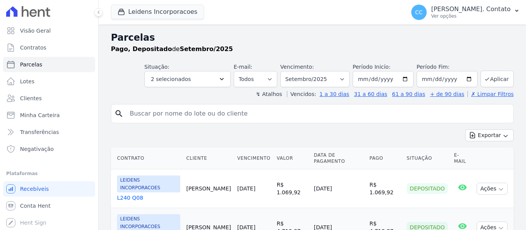 This screenshot has height=230, width=526. Describe the element at coordinates (31, 98) in the screenshot. I see `span: Clientes` at that location.